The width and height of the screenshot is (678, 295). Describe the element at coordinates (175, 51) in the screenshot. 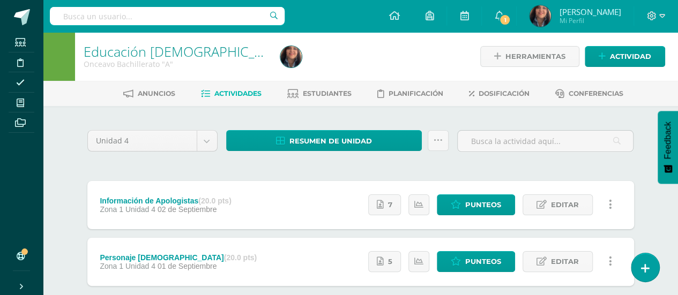

I see `h1: Educación Cristiana Bach V` at that location.